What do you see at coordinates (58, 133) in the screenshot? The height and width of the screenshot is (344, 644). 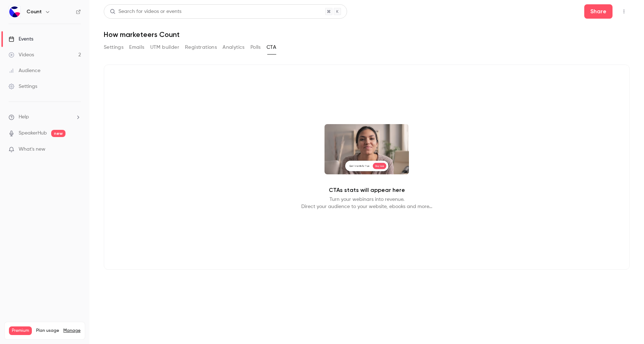 I see `span: new` at bounding box center [58, 133].